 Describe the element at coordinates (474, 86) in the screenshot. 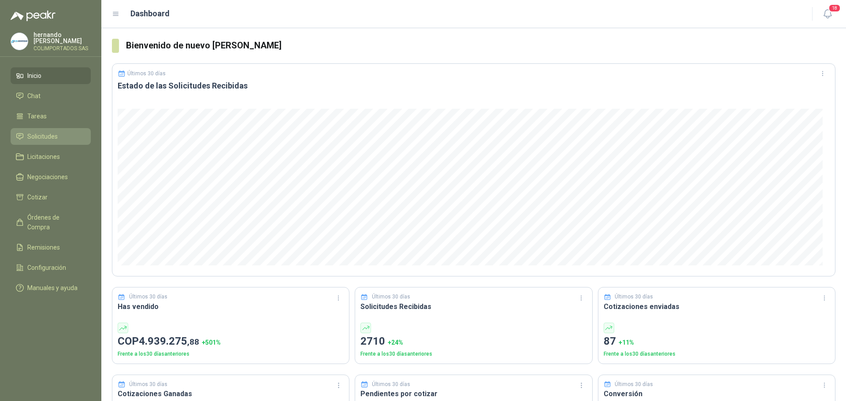

I see `h3: Estado de las Solicitudes Recibidas` at that location.